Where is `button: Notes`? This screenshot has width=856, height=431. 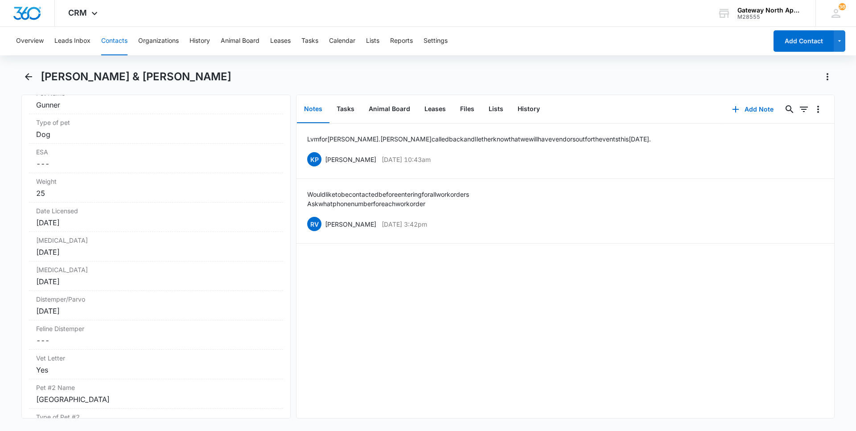 button: Notes is located at coordinates (313, 109).